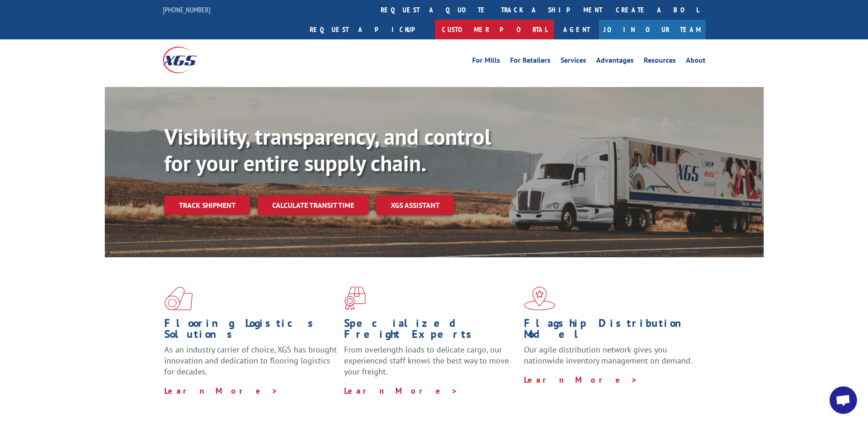 This screenshot has width=868, height=423. I want to click on a: About, so click(696, 62).